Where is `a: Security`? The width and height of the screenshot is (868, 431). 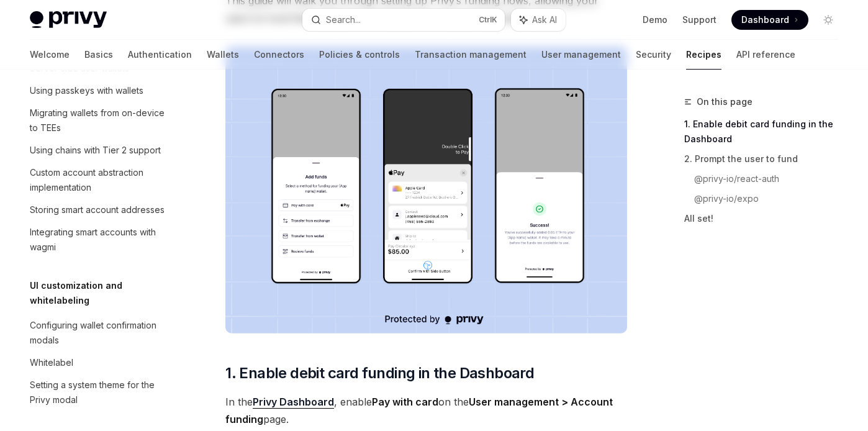 a: Security is located at coordinates (653, 55).